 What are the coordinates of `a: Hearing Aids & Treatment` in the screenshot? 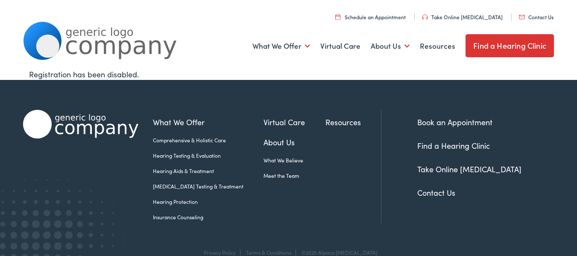 It's located at (208, 171).